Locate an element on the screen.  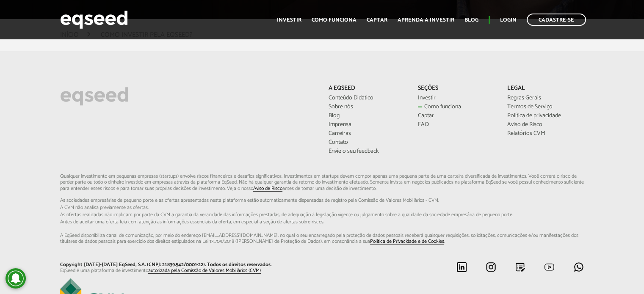
span: A CVM não analisa previamente as ofertas. is located at coordinates (322, 208).